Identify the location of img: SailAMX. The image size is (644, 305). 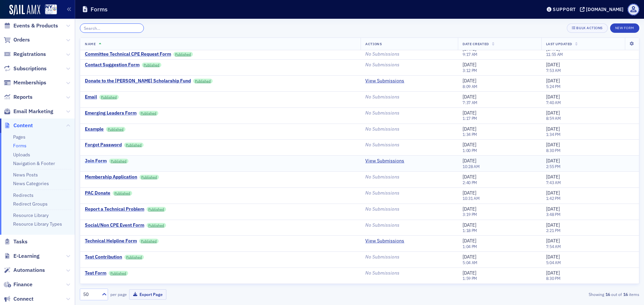
(25, 10).